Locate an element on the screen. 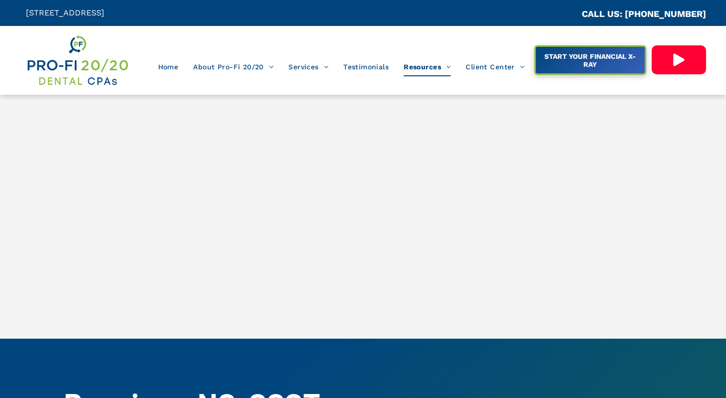 The height and width of the screenshot is (398, 726). a: START YOUR FINANCIAL X-RAY is located at coordinates (590, 60).